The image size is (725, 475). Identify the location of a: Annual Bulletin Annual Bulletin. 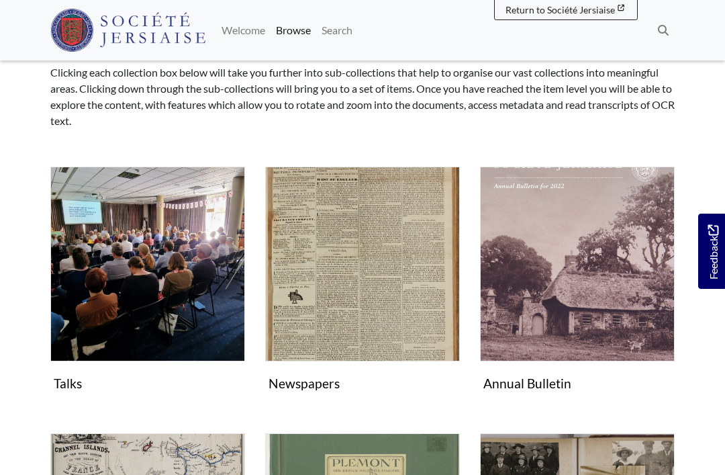
(578, 281).